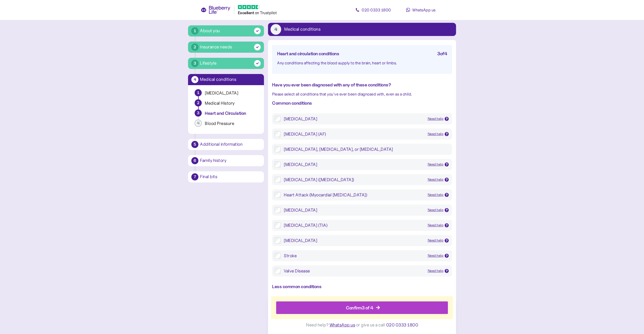 This screenshot has height=334, width=644. Describe the element at coordinates (362, 324) in the screenshot. I see `div: Need help? or give us a call` at that location.